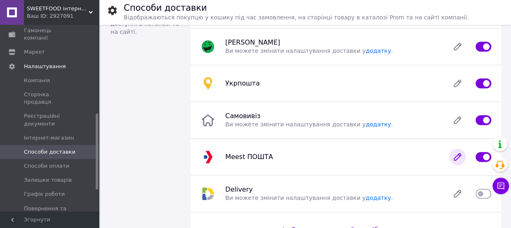  What do you see at coordinates (49, 152) in the screenshot?
I see `span: Способи доставки` at bounding box center [49, 152].